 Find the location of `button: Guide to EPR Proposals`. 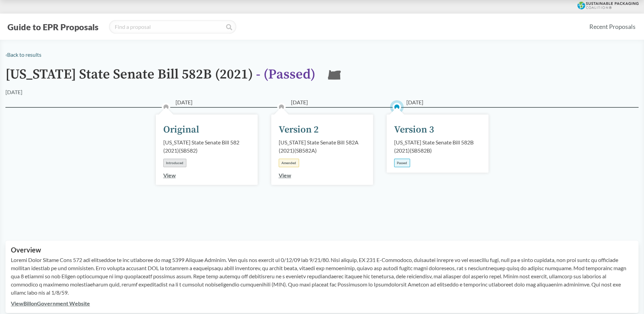

button: Guide to EPR Proposals is located at coordinates (53, 27).